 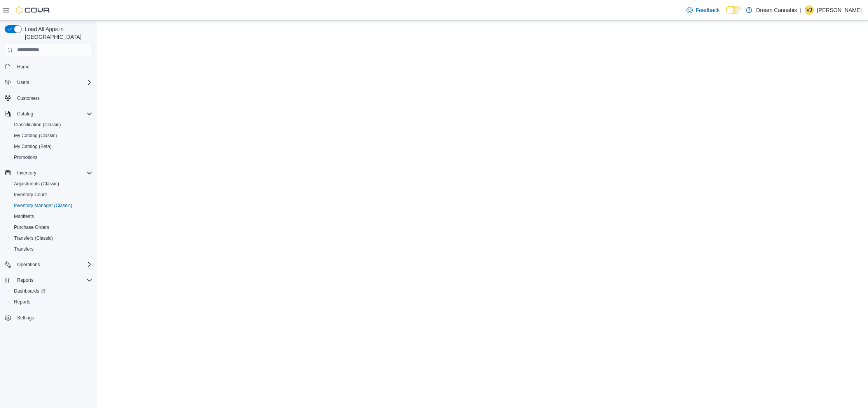 I want to click on a: Manifests, so click(x=24, y=217).